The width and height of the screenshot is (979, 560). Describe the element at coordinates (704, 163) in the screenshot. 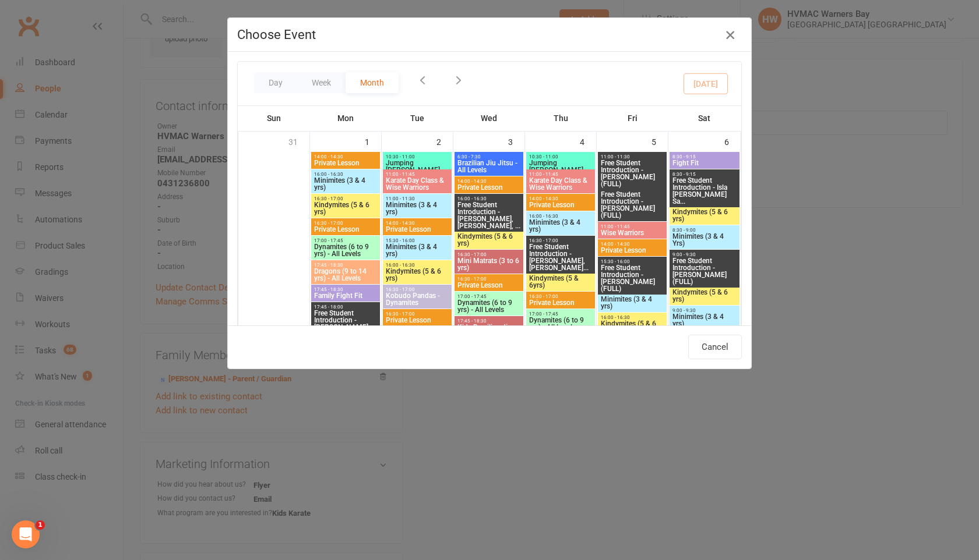

I see `span: Fight Fit` at that location.